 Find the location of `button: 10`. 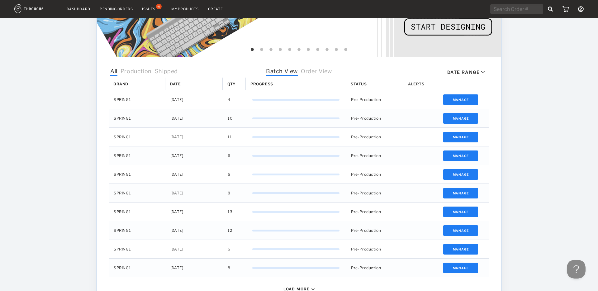

button: 10 is located at coordinates (336, 50).